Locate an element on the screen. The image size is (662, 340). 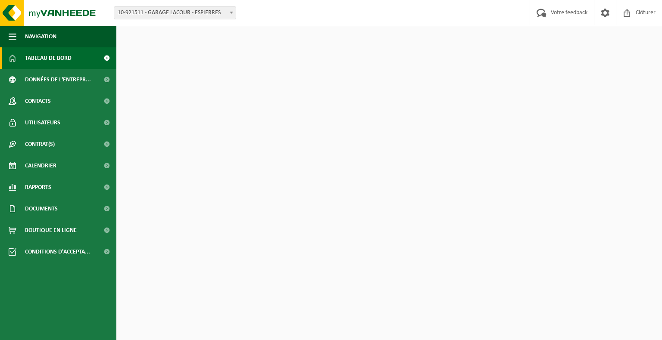
span: Documents is located at coordinates (41, 209).